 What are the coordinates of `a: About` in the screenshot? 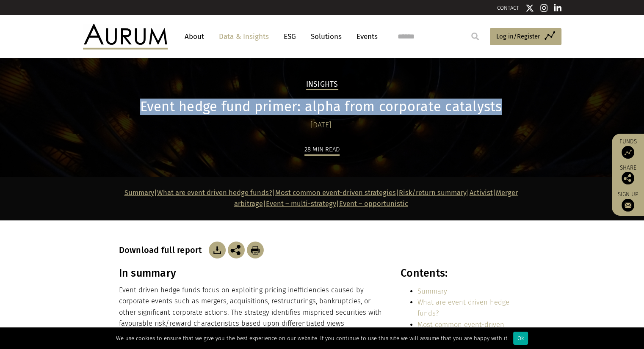 It's located at (194, 36).